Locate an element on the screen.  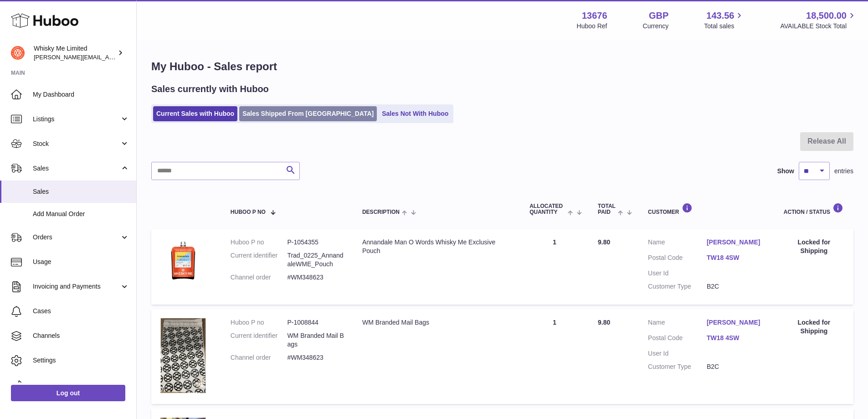
span: Orders is located at coordinates (76, 237).